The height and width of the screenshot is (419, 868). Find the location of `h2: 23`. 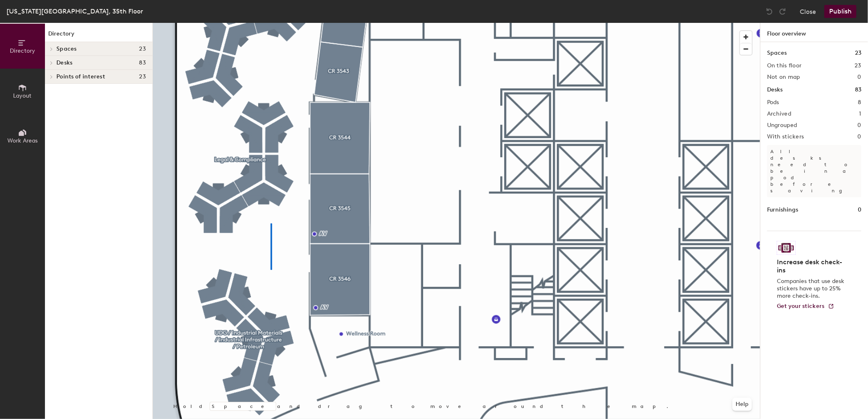

h2: 23 is located at coordinates (858, 66).